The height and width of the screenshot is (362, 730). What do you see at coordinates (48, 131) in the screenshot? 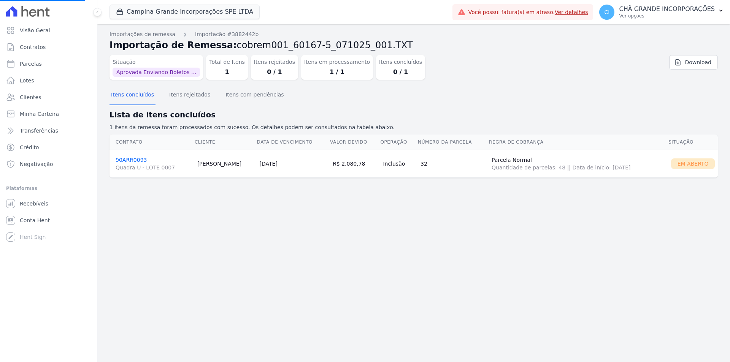
I see `a: Transferências` at bounding box center [48, 131].